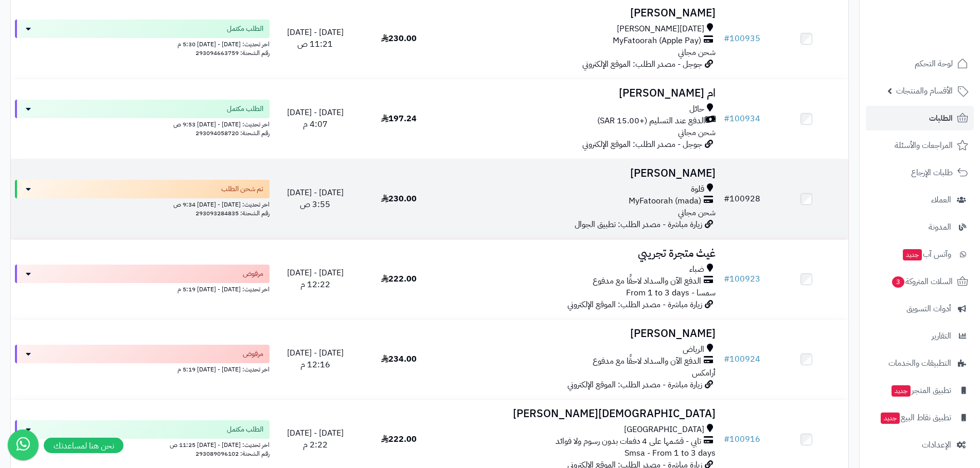 The width and height of the screenshot is (980, 468). Describe the element at coordinates (898, 282) in the screenshot. I see `span: 3` at that location.